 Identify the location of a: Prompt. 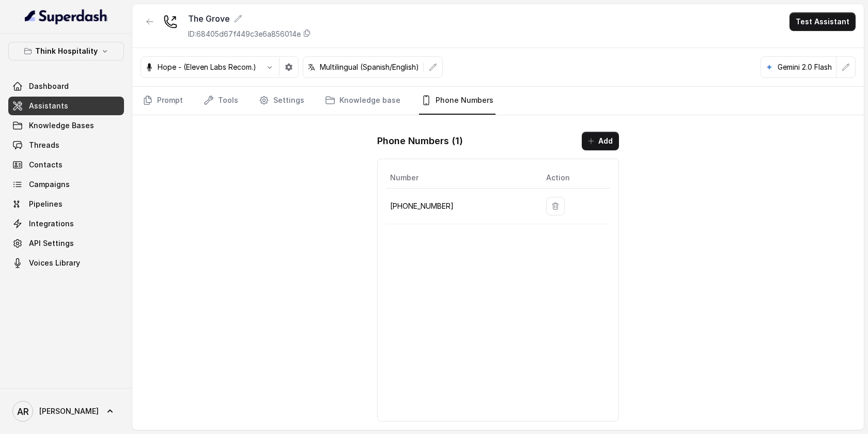
(163, 101).